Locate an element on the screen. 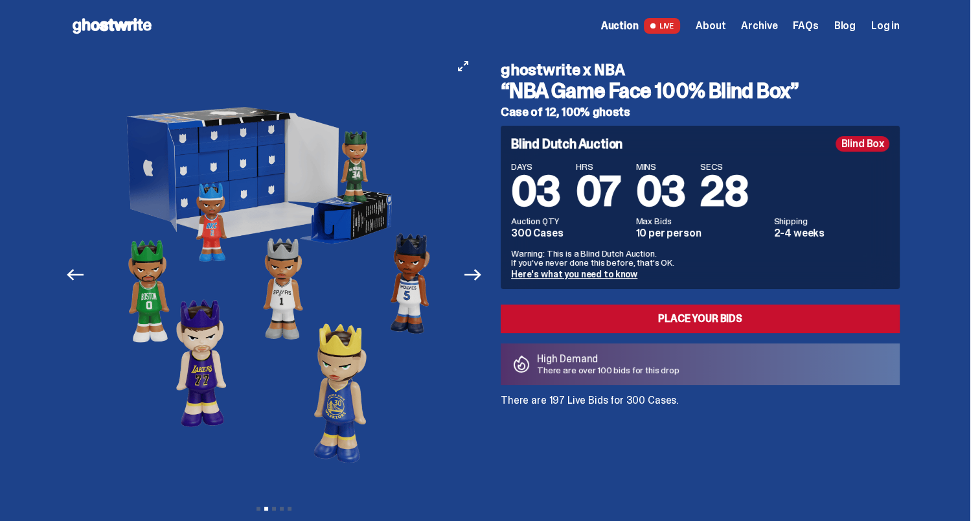  span: 07 is located at coordinates (598, 192).